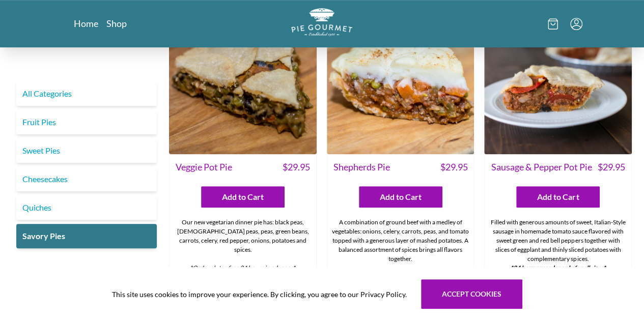 Image resolution: width=644 pixels, height=321 pixels. I want to click on div: A combination of ground beef with a medley of vegetables: onions, celery, carrots, peas, and toma..., so click(401, 250).